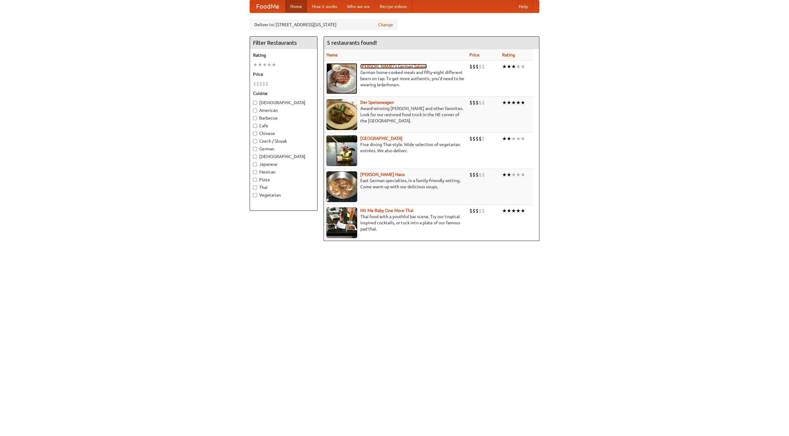  I want to click on p: Thai food with a youthful bar scene. Try our tropical inspired cocktails, or tuck into a plate of..., so click(396, 223).